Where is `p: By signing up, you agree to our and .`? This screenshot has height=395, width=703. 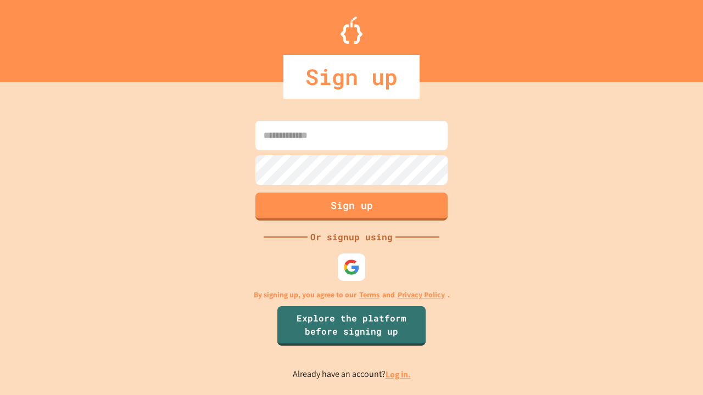
p: By signing up, you agree to our and . is located at coordinates (352, 295).